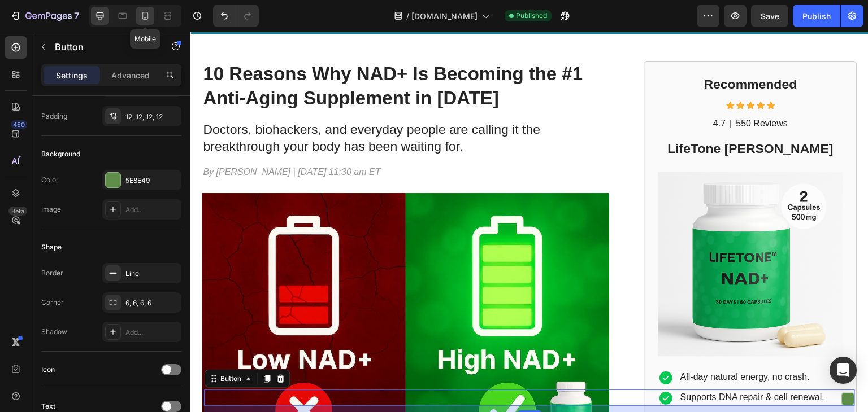  I want to click on div: Button, so click(40, 347).